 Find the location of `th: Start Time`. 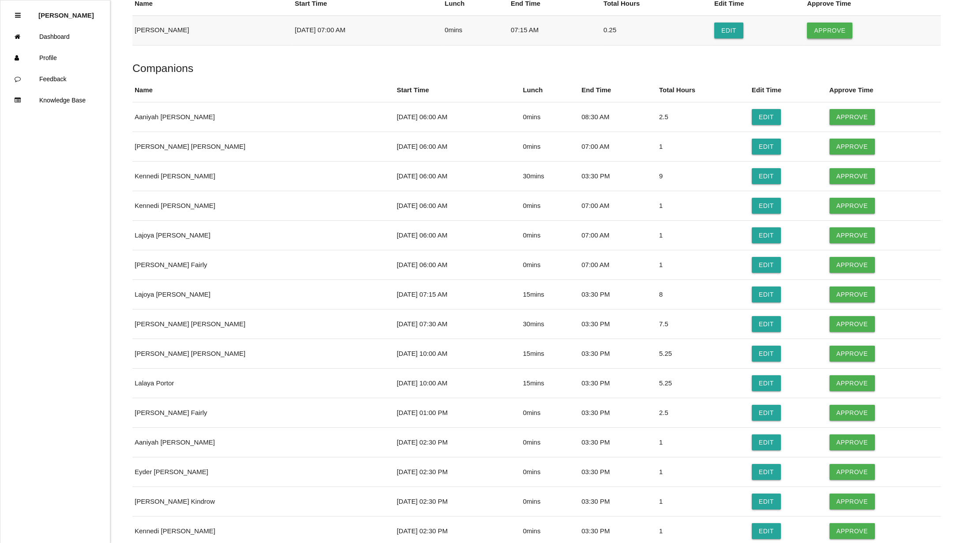

th: Start Time is located at coordinates (457, 90).